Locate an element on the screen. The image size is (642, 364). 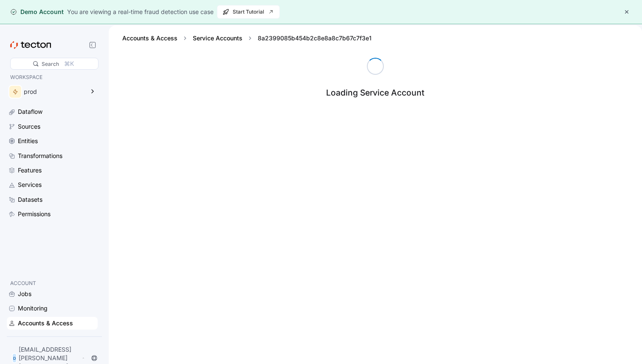
div: Entities is located at coordinates (27, 141).